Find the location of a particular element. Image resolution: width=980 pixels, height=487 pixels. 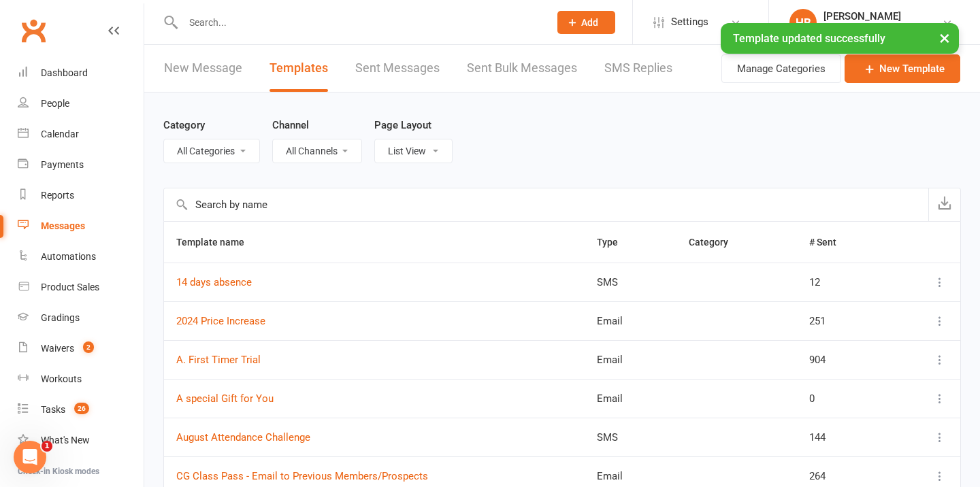

div: Calendar is located at coordinates (60, 134).